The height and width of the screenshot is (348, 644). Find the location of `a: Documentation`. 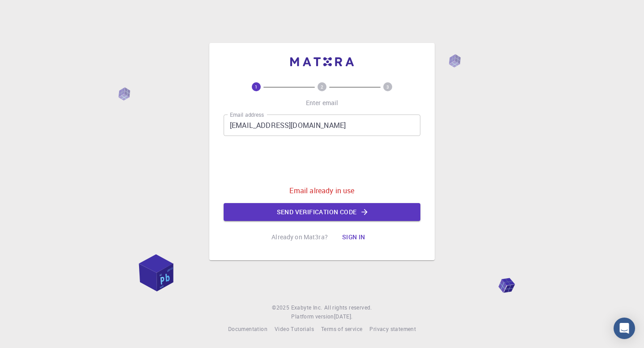

a: Documentation is located at coordinates (248, 330).